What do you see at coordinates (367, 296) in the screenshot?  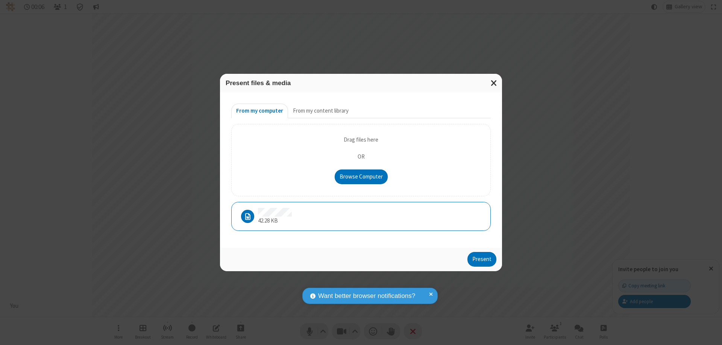 I see `span: Want better browser notifications?` at bounding box center [367, 296].